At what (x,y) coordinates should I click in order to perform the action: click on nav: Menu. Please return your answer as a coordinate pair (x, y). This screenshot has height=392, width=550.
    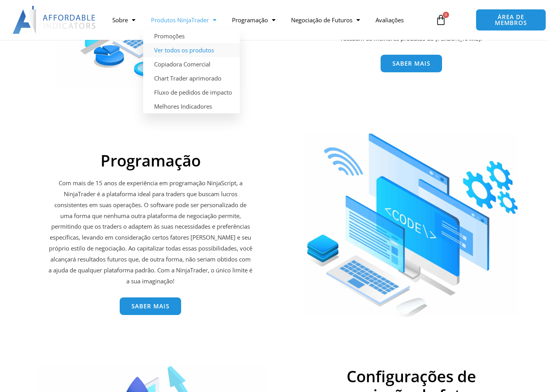
    Looking at the image, I should click on (267, 20).